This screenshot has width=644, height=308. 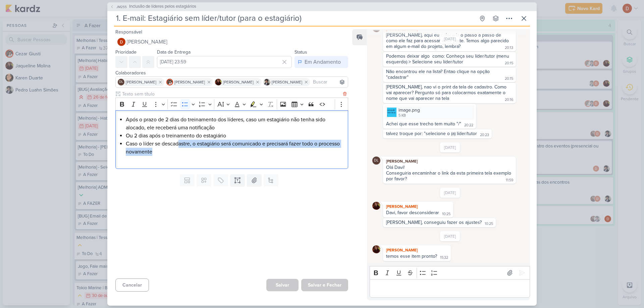 What do you see at coordinates (224, 62) in the screenshot?
I see `input: Select a date` at bounding box center [224, 62].